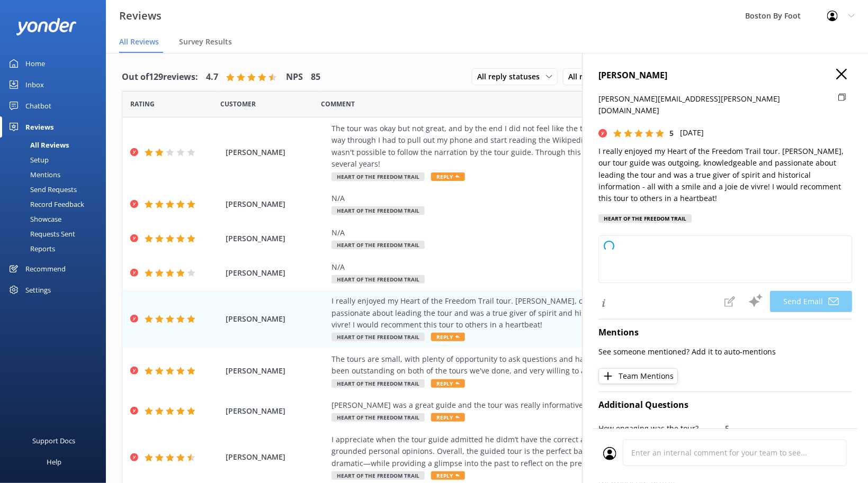 The height and width of the screenshot is (483, 868). Describe the element at coordinates (725, 333) in the screenshot. I see `h4: Mentions` at that location.